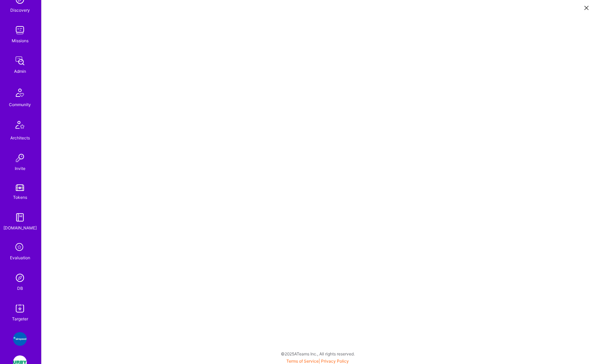  Describe the element at coordinates (20, 187) in the screenshot. I see `img: tokens` at that location.